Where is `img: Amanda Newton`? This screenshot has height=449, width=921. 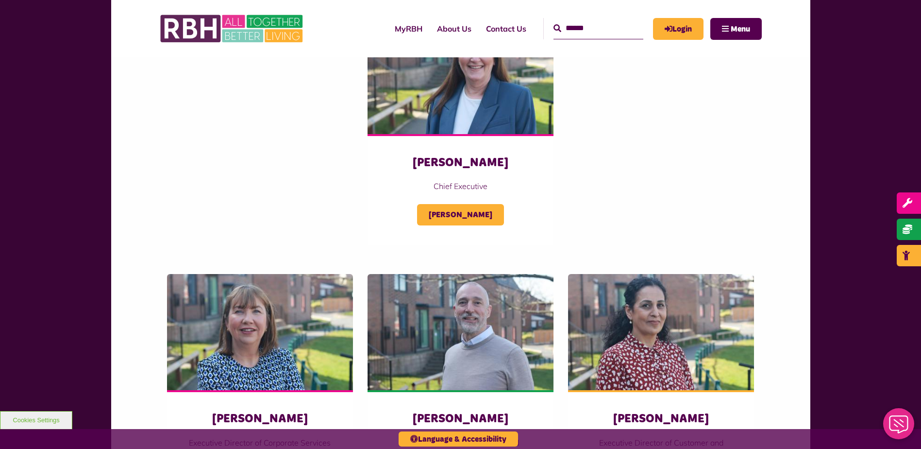
img: Amanda Newton is located at coordinates (460, 76).